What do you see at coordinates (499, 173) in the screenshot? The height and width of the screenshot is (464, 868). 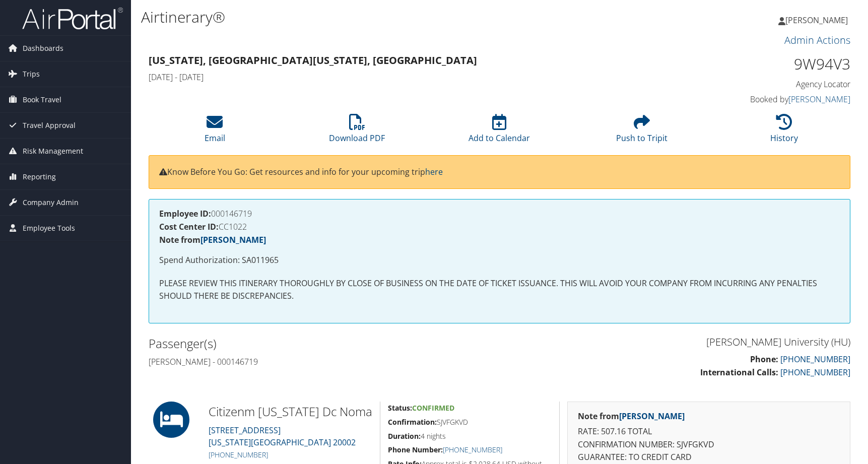 I see `p: Know Before You Go: Get resources and info for your upcoming trip` at bounding box center [499, 173].